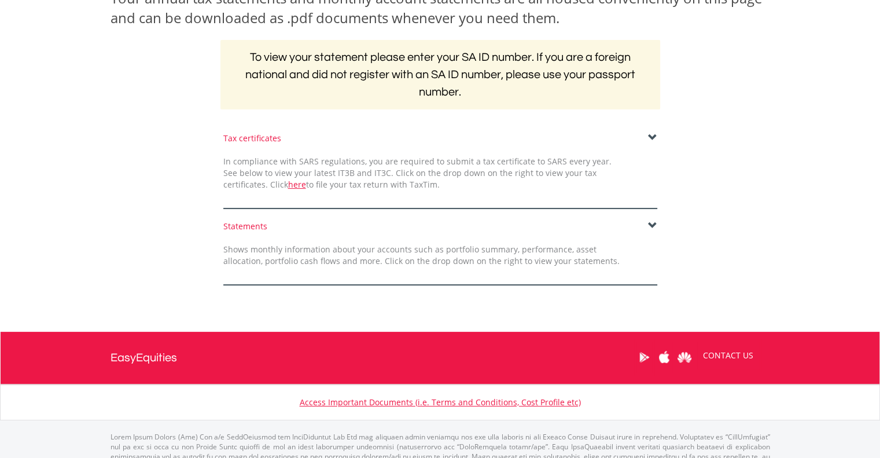 The height and width of the screenshot is (458, 880). I want to click on span: In compliance with SARS regulations, you are required to submit a tax certificate to SARS every y..., so click(417, 173).